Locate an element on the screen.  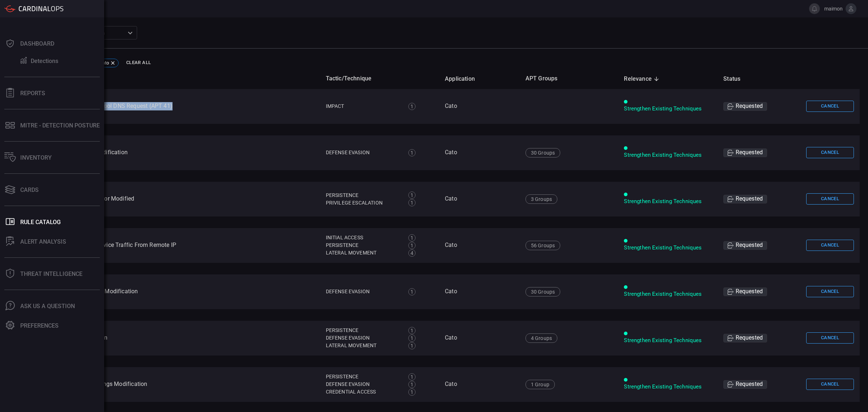
td: Cato - Authentication Settings Modification is located at coordinates (175, 384).